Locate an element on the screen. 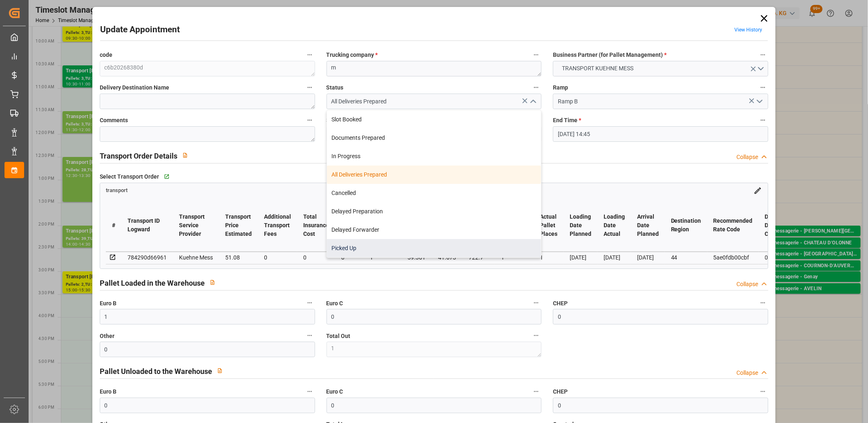 Image resolution: width=868 pixels, height=423 pixels. button: code is located at coordinates (310, 55).